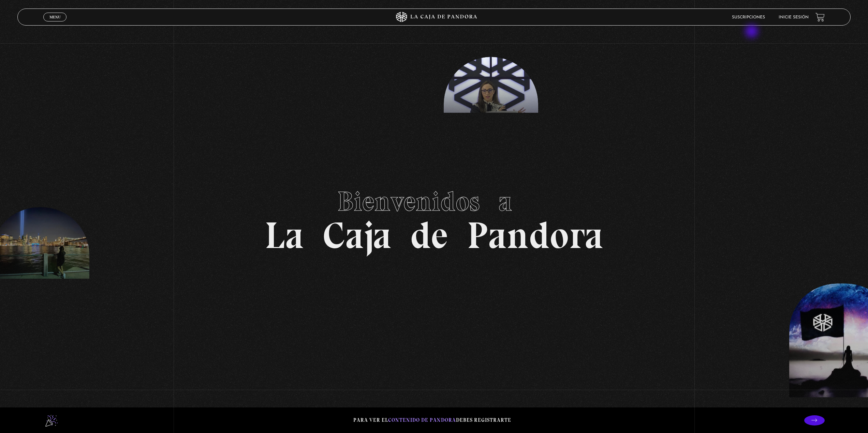 The height and width of the screenshot is (433, 868). Describe the element at coordinates (434, 217) in the screenshot. I see `h1: La Caja de Pandora` at that location.